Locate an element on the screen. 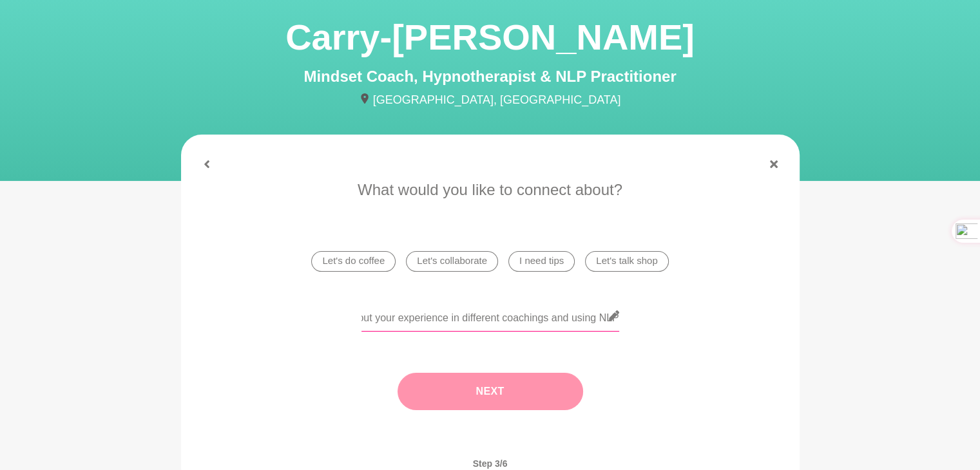  input: Something else is located at coordinates (490, 316).